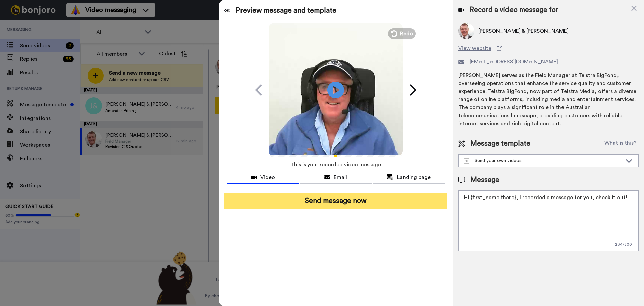 The width and height of the screenshot is (644, 306). What do you see at coordinates (466, 161) in the screenshot?
I see `img: demo-template.svg` at bounding box center [466, 161].